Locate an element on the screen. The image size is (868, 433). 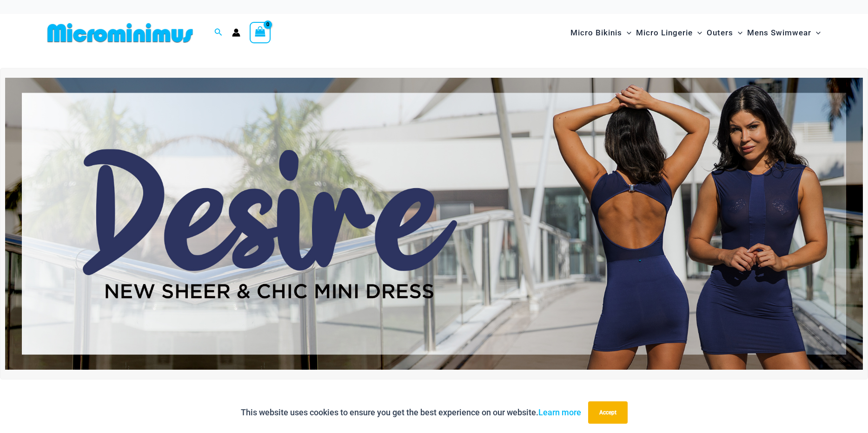
a: View Shopping Cart, empty is located at coordinates (260, 33).